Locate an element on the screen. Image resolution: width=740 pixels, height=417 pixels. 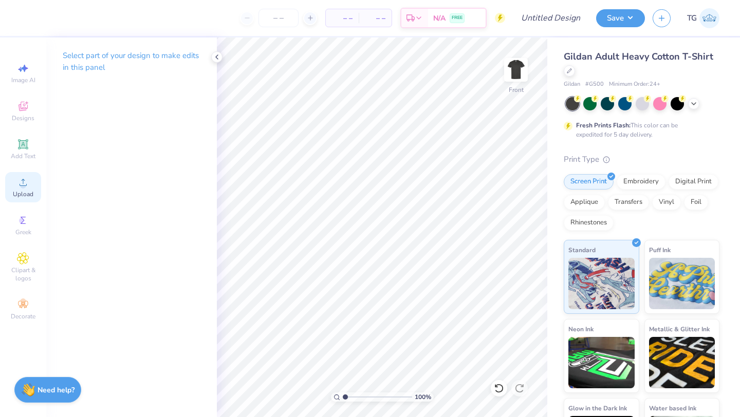
p: Select part of your design to make edits in this panel is located at coordinates (132, 62).